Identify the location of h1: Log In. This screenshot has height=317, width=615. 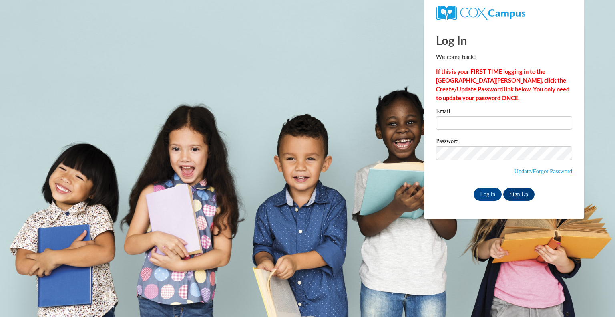
(504, 40).